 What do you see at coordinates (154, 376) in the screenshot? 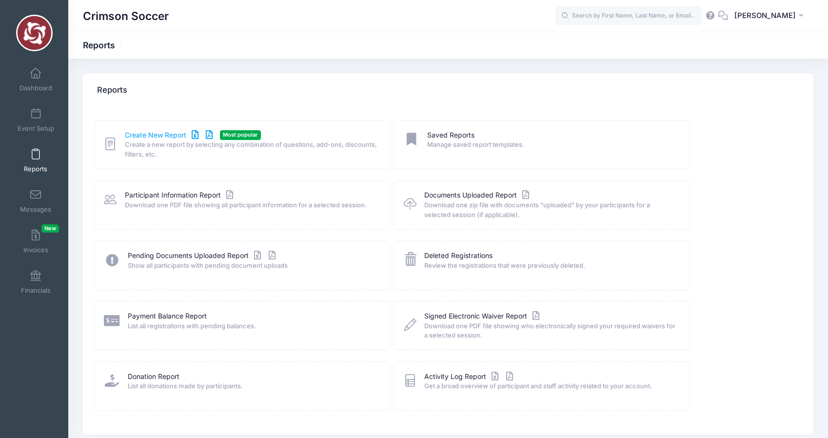
I see `a: Donation Report` at bounding box center [154, 376].